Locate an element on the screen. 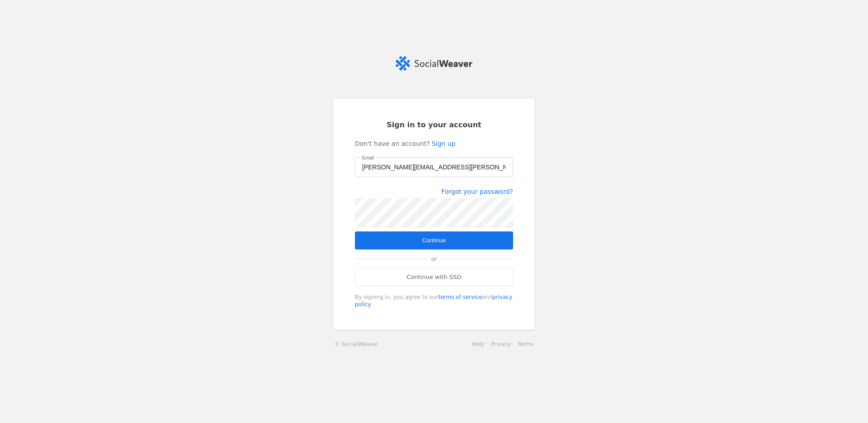 The height and width of the screenshot is (423, 868). a: privacy policy is located at coordinates (434, 301).